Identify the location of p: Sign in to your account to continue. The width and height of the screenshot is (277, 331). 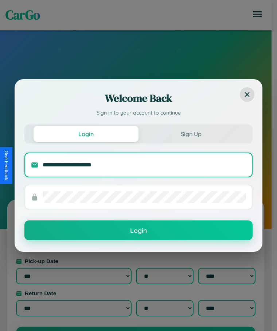
(139, 113).